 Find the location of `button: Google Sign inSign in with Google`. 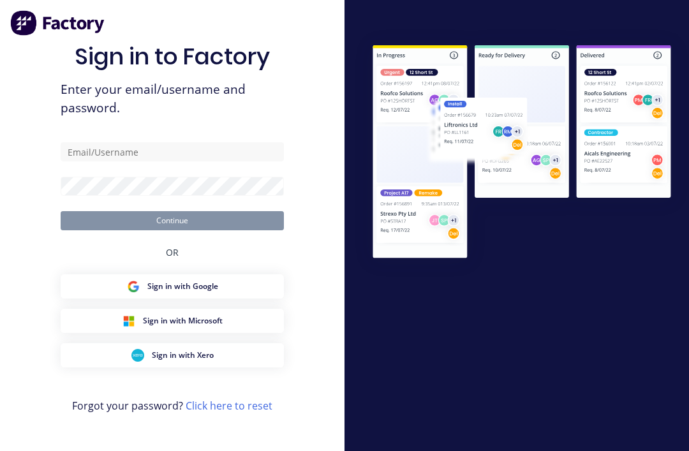

button: Google Sign inSign in with Google is located at coordinates (172, 286).